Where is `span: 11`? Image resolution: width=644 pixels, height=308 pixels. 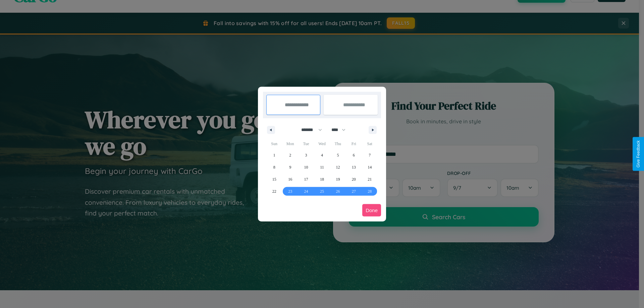 span: 11 is located at coordinates (322, 167).